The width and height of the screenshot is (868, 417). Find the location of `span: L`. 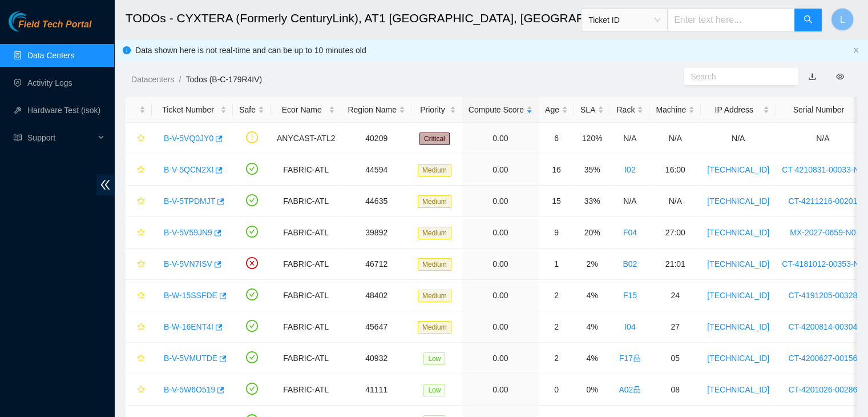

span: L is located at coordinates (842, 19).